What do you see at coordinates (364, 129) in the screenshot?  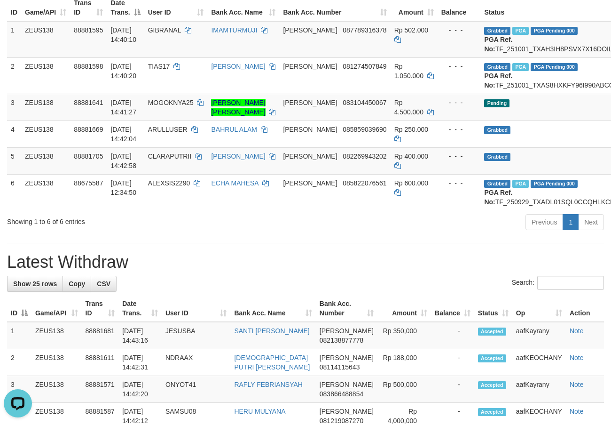 I see `span: Copy 085859039690 to clipboard` at bounding box center [364, 129].